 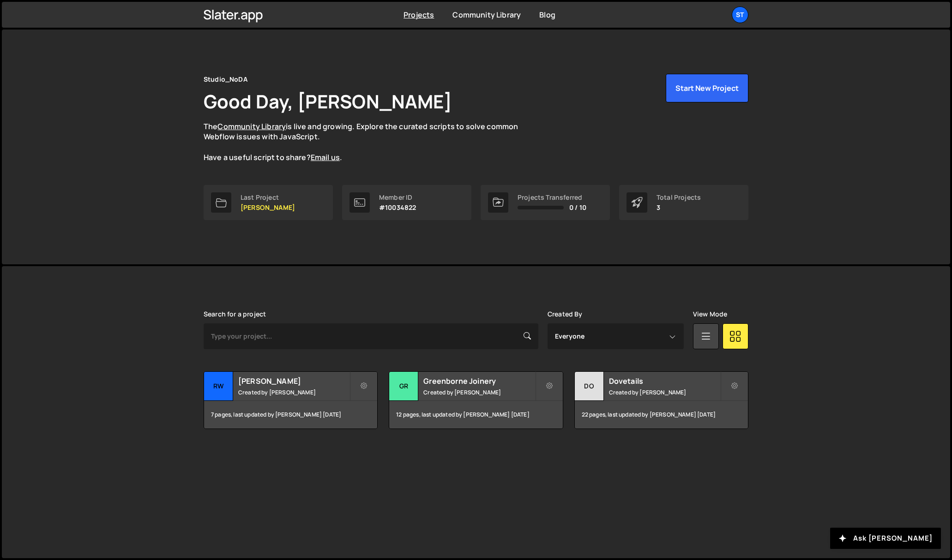 I want to click on a: St, so click(x=740, y=15).